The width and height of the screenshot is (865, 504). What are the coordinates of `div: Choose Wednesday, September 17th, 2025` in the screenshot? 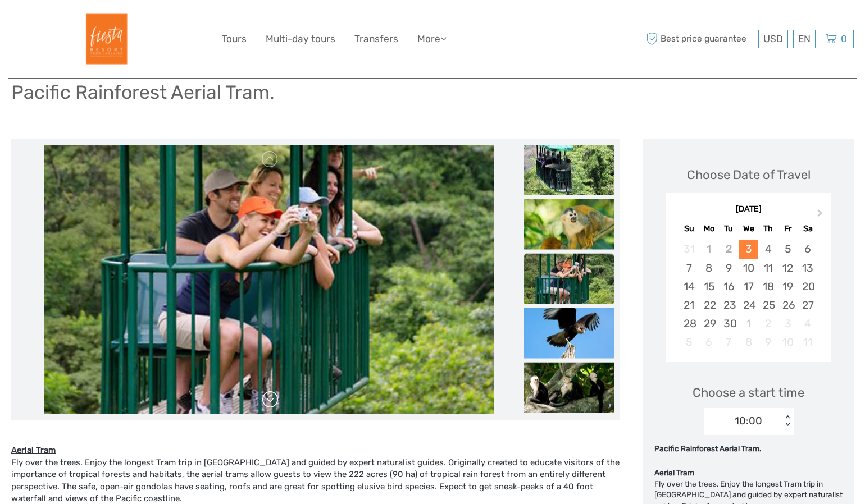 It's located at (748, 287).